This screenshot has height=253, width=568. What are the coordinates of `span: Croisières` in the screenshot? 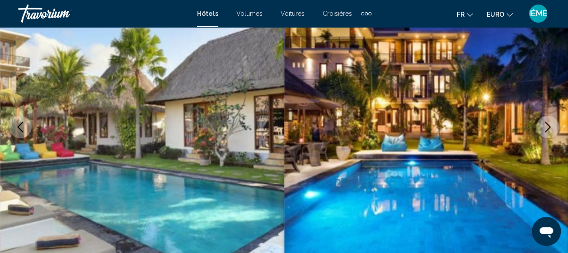 It's located at (337, 14).